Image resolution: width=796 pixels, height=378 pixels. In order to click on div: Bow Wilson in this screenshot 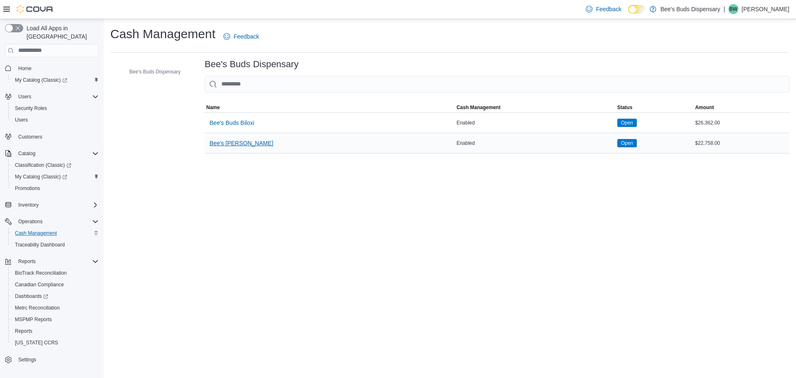, I will do `click(733, 9)`.